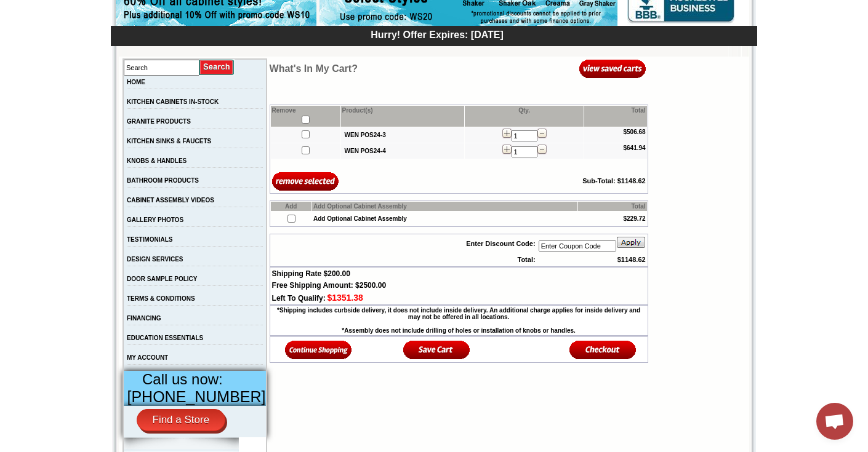  I want to click on b: *Shipping includes curbside delivery, it does not include inside delivery. An additional charge a..., so click(459, 314).